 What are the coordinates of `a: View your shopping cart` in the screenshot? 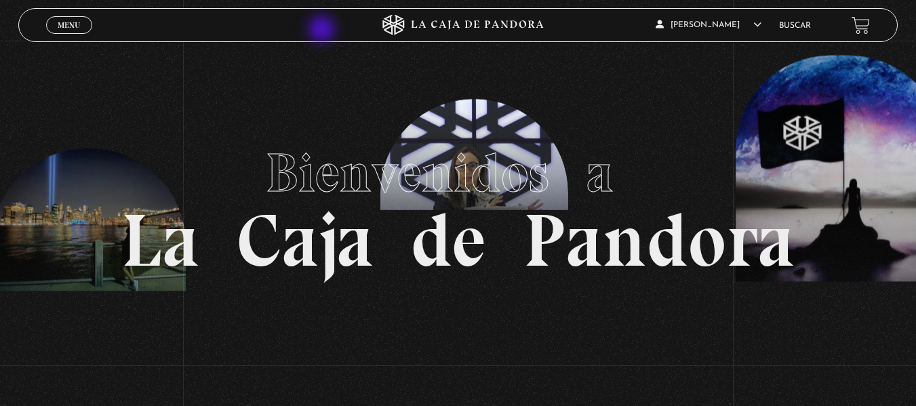 It's located at (860, 24).